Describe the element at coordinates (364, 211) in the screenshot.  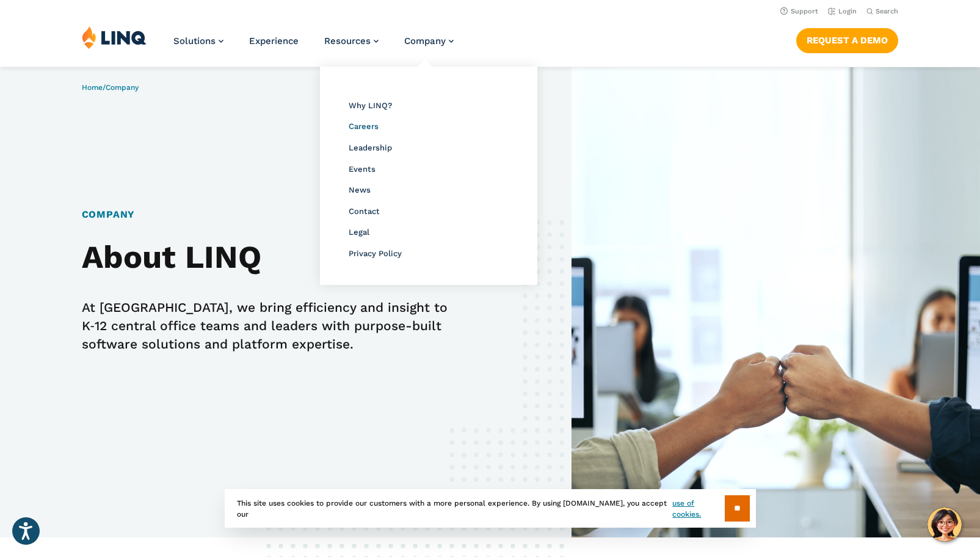
I see `a: Contact` at that location.